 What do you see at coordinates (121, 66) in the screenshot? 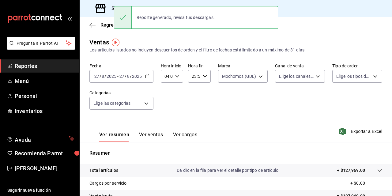
I see `label: Fecha` at bounding box center [121, 66].